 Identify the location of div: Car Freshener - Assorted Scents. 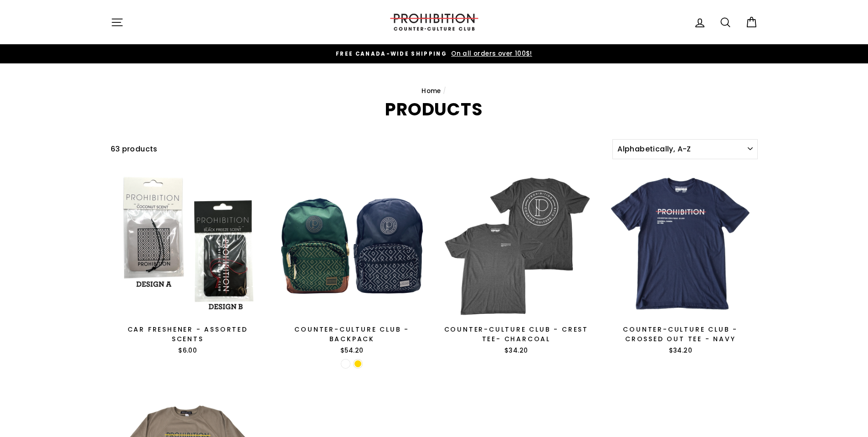
(188, 334).